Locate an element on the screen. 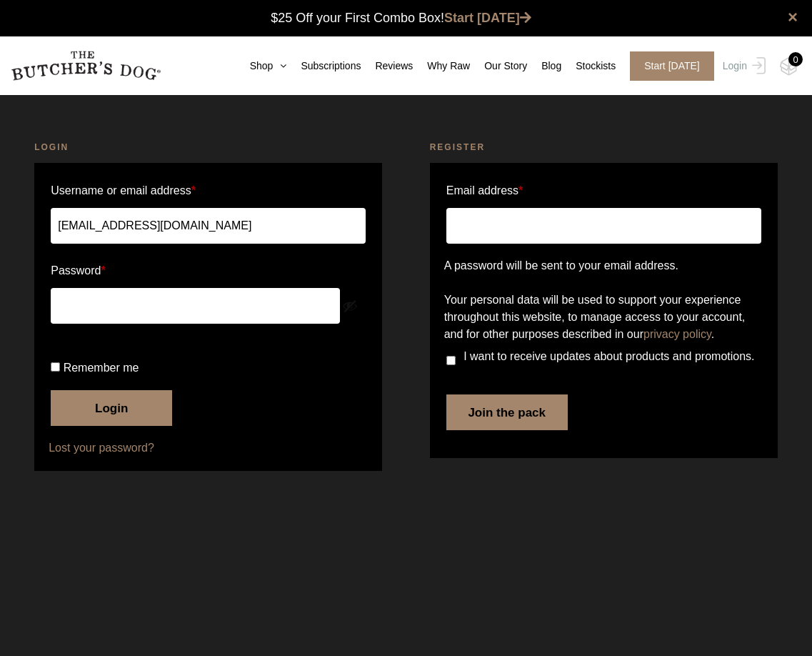 The image size is (812, 656). a: Reviews is located at coordinates (387, 65).